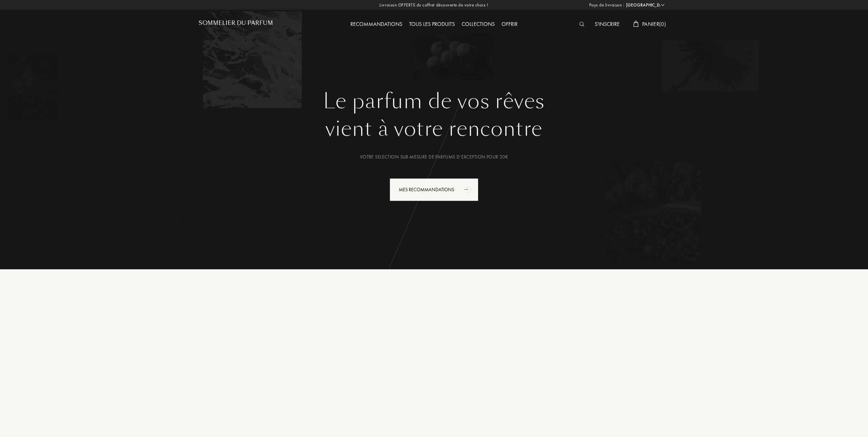  Describe the element at coordinates (376, 24) in the screenshot. I see `a: Recommandations` at that location.